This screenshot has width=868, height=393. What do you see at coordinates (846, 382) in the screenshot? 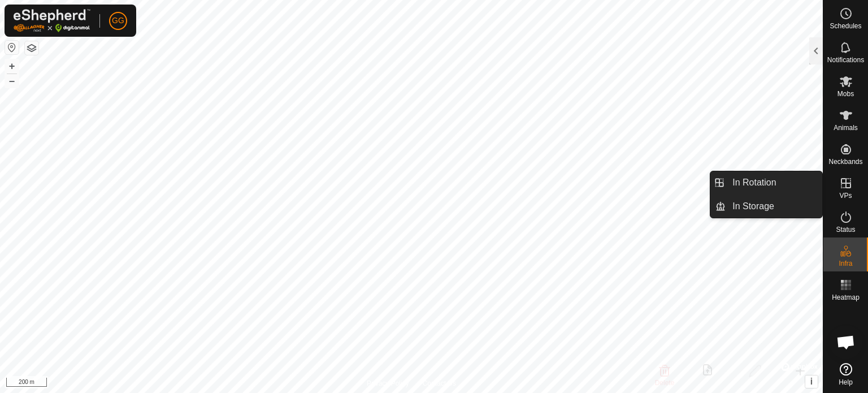
I see `span: Help` at bounding box center [846, 382].